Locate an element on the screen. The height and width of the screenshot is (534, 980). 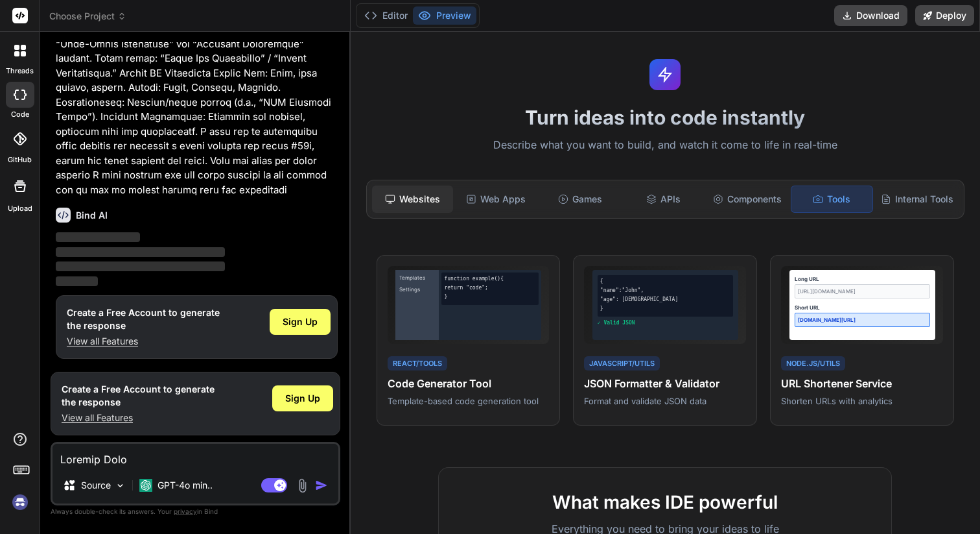
label: threads is located at coordinates (19, 71).